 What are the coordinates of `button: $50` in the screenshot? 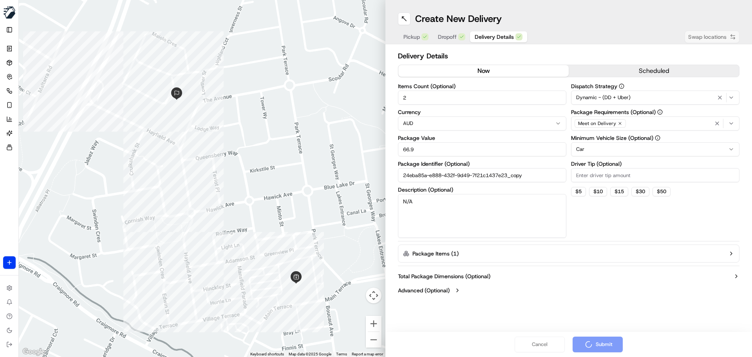 It's located at (661, 191).